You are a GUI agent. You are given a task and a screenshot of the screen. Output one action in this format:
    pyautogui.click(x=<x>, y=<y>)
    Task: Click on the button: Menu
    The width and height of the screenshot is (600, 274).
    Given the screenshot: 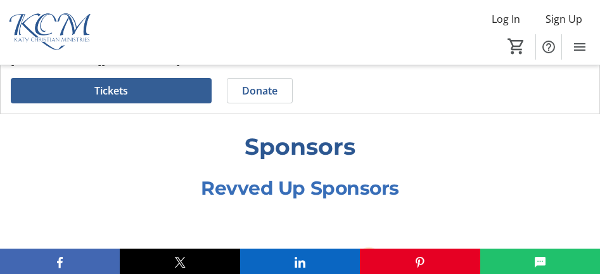 What is the action you would take?
    pyautogui.click(x=580, y=47)
    